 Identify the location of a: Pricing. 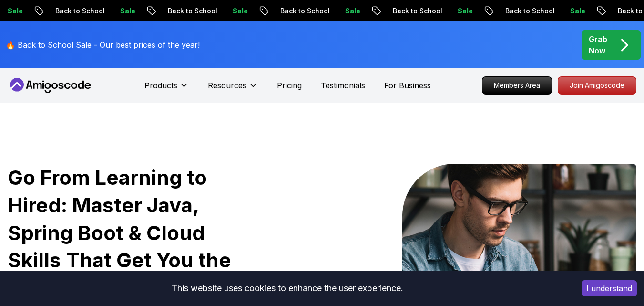
(290, 86).